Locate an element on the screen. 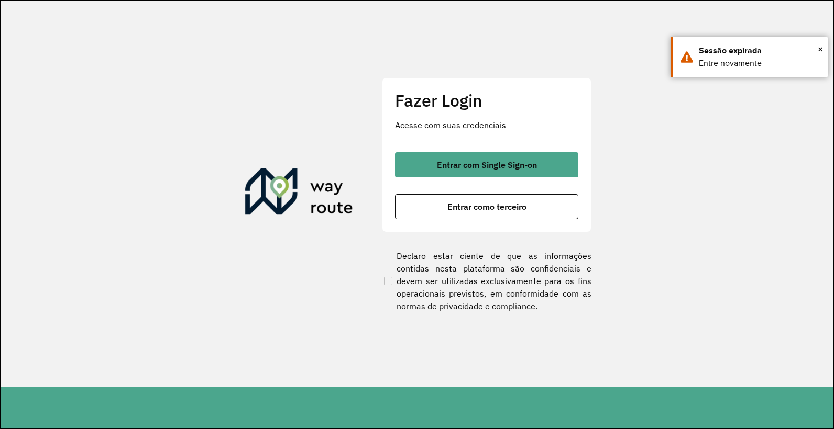  label: Declaro estar ciente de que as informações contidas nesta plataforma são confidenciais e devem se... is located at coordinates (487, 281).